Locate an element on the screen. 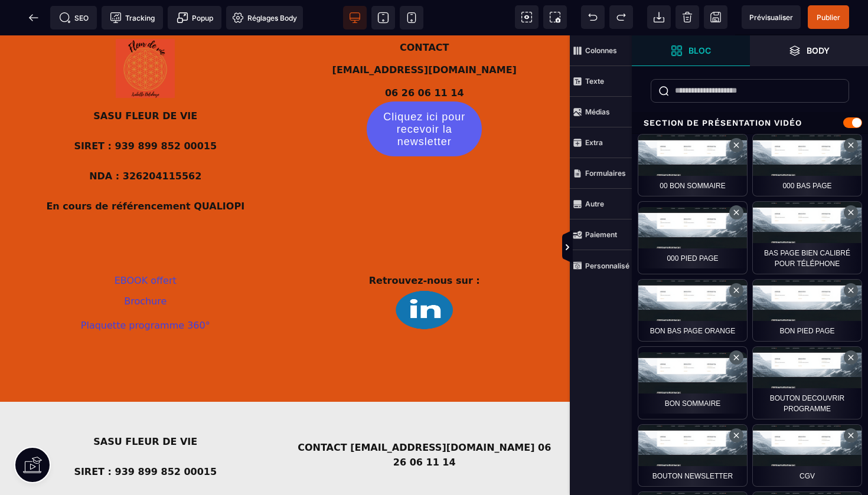 The image size is (868, 495). a: EBOOK offert is located at coordinates (145, 244).